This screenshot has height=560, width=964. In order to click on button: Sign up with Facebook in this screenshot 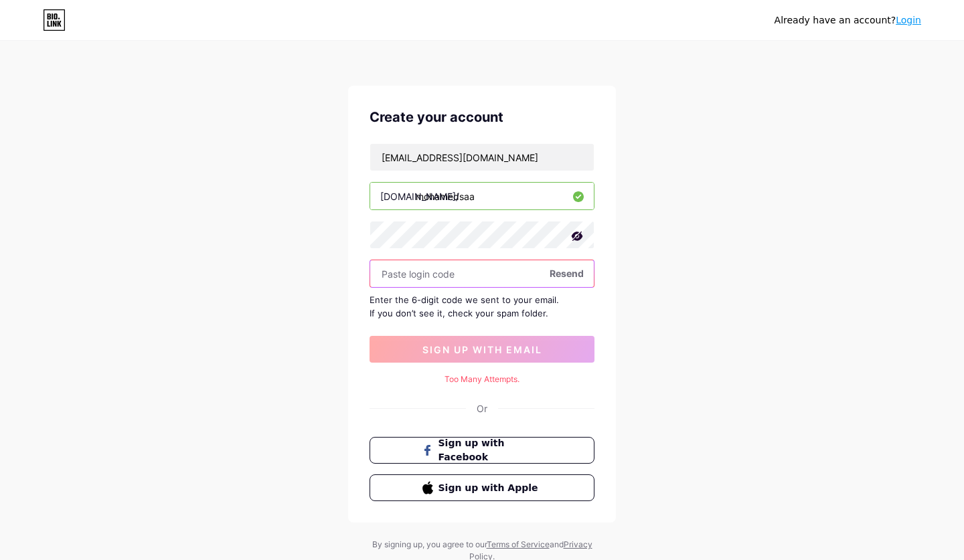, I will do `click(482, 450)`.